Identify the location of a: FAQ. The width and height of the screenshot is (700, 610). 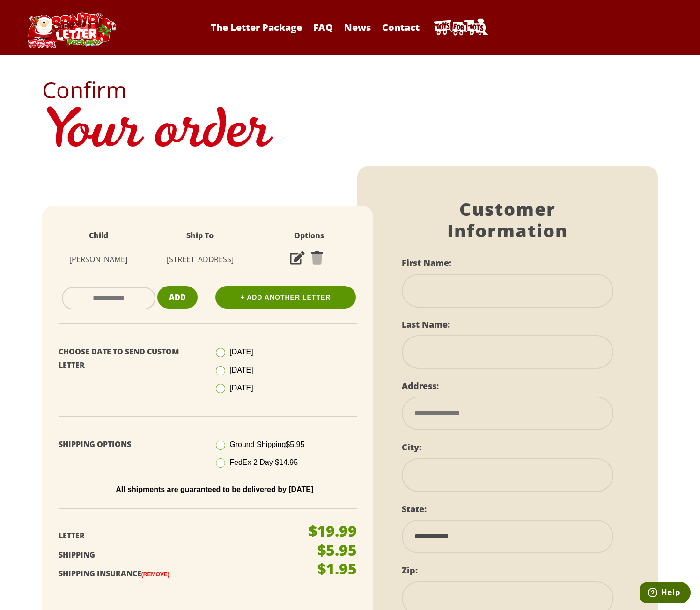
(323, 27).